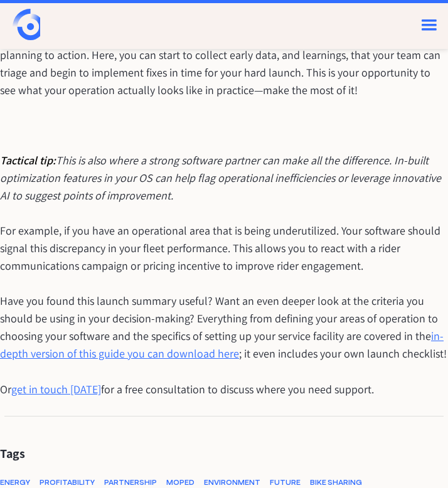  Describe the element at coordinates (429, 25) in the screenshot. I see `div: menu` at that location.